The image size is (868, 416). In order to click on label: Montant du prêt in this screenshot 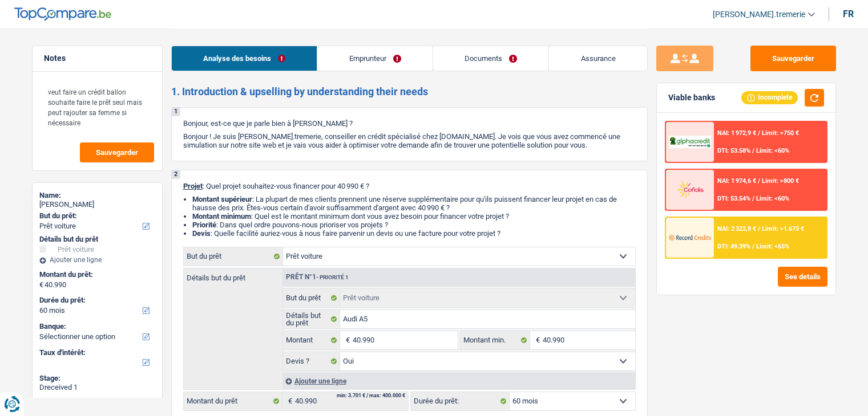, I will do `click(233, 402)`.